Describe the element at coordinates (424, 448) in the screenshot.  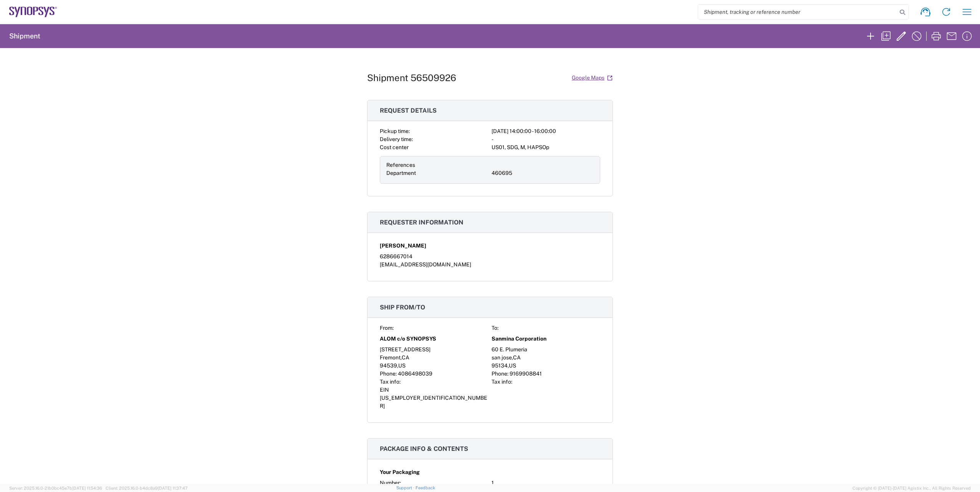
I see `span: Package info & contents` at that location.